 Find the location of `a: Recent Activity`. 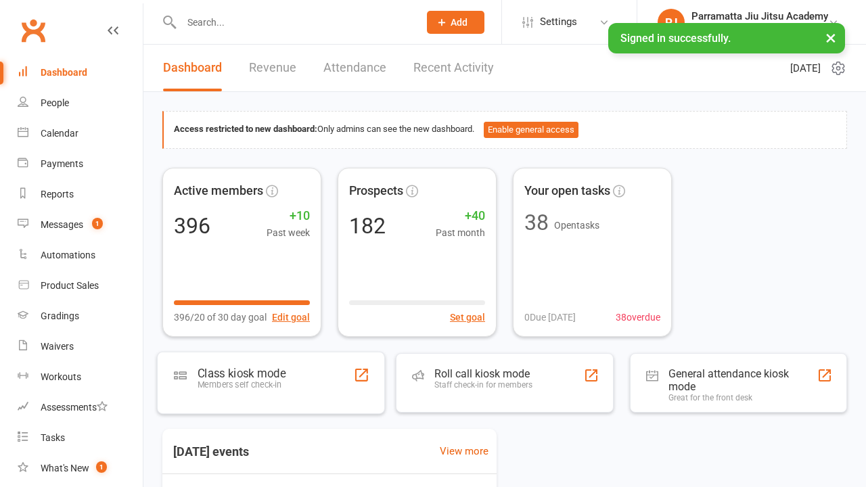

a: Recent Activity is located at coordinates (454, 68).